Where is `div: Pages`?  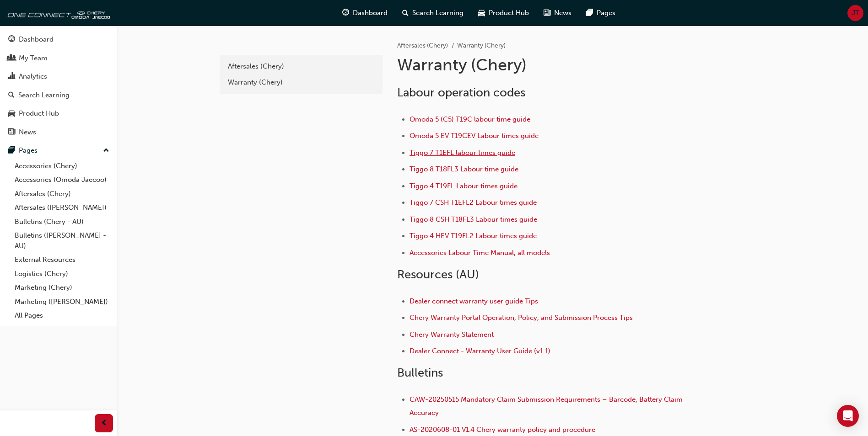
div: Pages is located at coordinates (28, 150).